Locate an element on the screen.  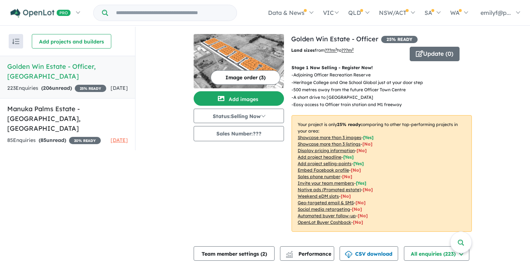
u: Invite your team members is located at coordinates (326, 183).